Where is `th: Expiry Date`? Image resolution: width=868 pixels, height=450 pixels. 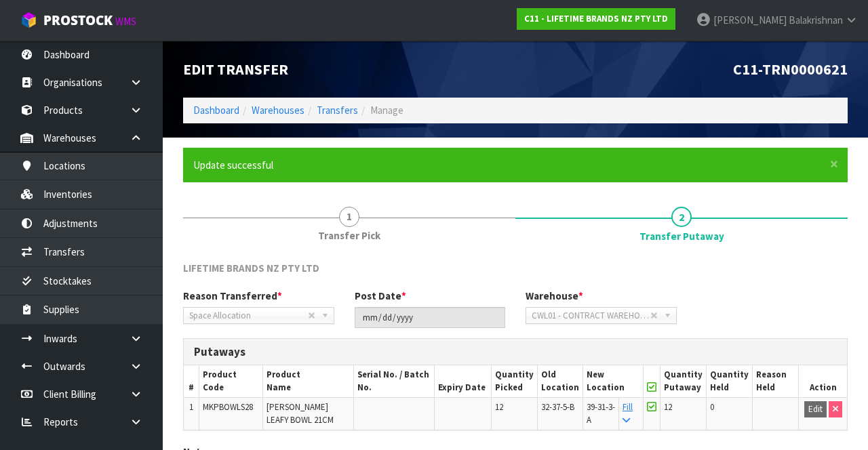 th: Expiry Date is located at coordinates (462, 381).